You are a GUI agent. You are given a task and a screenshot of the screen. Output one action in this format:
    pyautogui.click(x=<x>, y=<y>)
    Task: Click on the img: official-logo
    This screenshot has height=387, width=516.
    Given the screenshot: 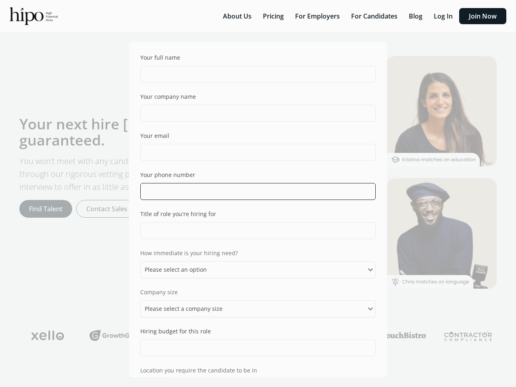 What is the action you would take?
    pyautogui.click(x=33, y=16)
    